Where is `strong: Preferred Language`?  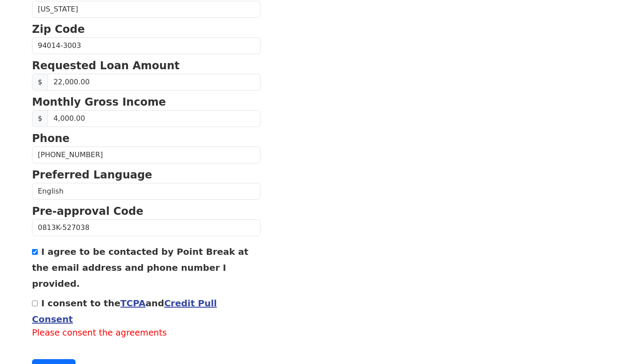 strong: Preferred Language is located at coordinates (92, 175).